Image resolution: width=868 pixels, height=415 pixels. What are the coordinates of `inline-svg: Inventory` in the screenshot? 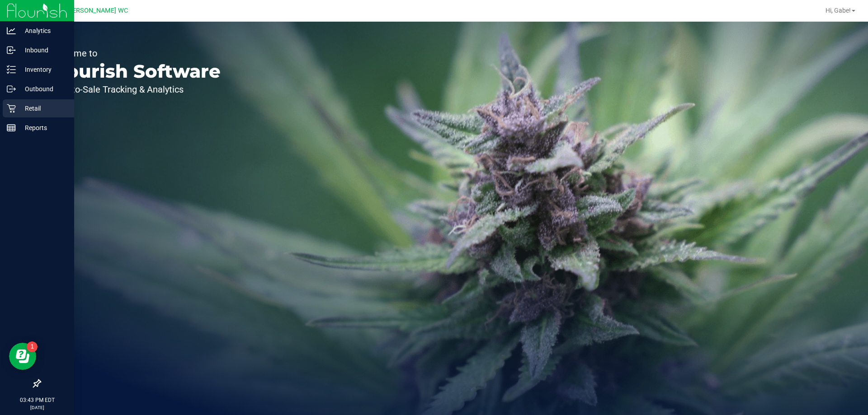 It's located at (11, 69).